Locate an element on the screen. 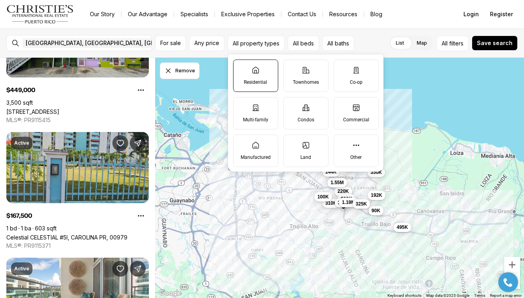  span: Map data ©2025 Google is located at coordinates (448, 296).